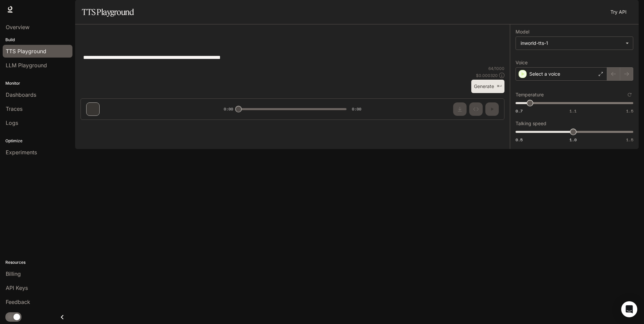 This screenshot has height=324, width=644. Describe the element at coordinates (530, 95) in the screenshot. I see `p: Temperature` at that location.